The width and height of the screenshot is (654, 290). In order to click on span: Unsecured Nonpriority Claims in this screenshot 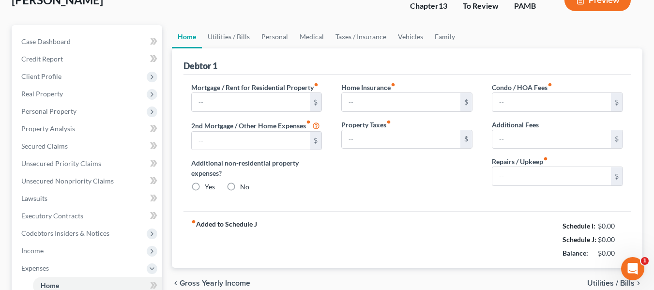, I will do `click(67, 181)`.